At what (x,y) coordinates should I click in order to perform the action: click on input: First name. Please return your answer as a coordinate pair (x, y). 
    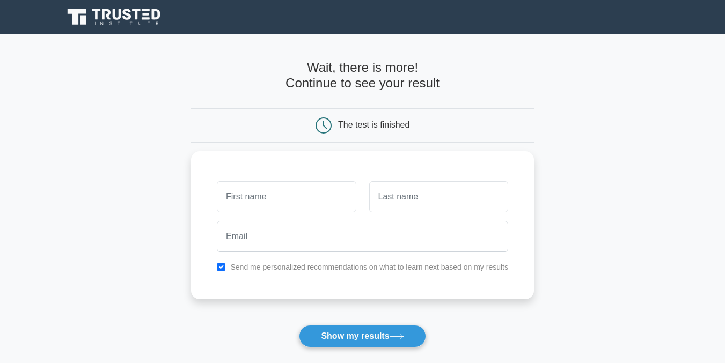
    Looking at the image, I should click on (286, 197).